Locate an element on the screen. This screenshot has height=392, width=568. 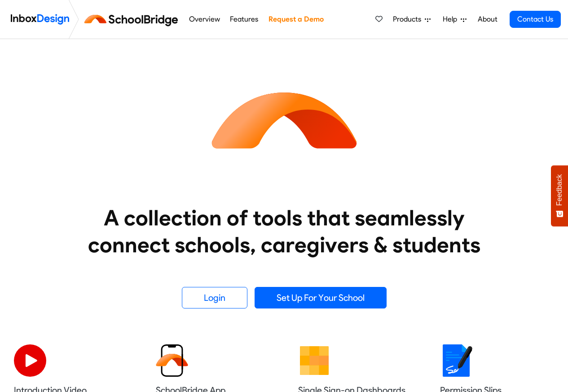
heading: A collection of tools that seamlessly connect schools, caregivers & students is located at coordinates (284, 231).